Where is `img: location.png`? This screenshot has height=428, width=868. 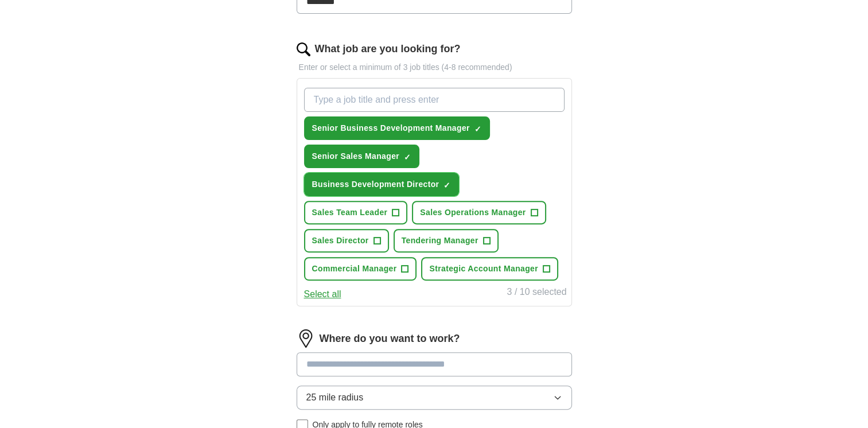
img: location.png is located at coordinates (306, 339).